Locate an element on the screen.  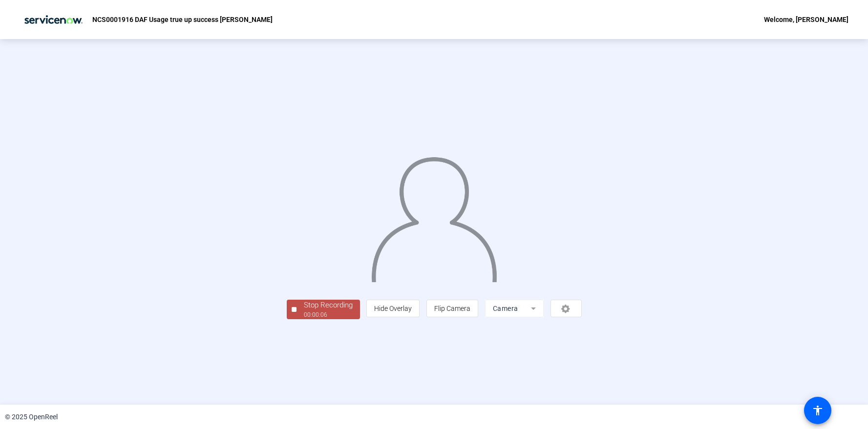
button: Hide Overlay is located at coordinates (393, 309).